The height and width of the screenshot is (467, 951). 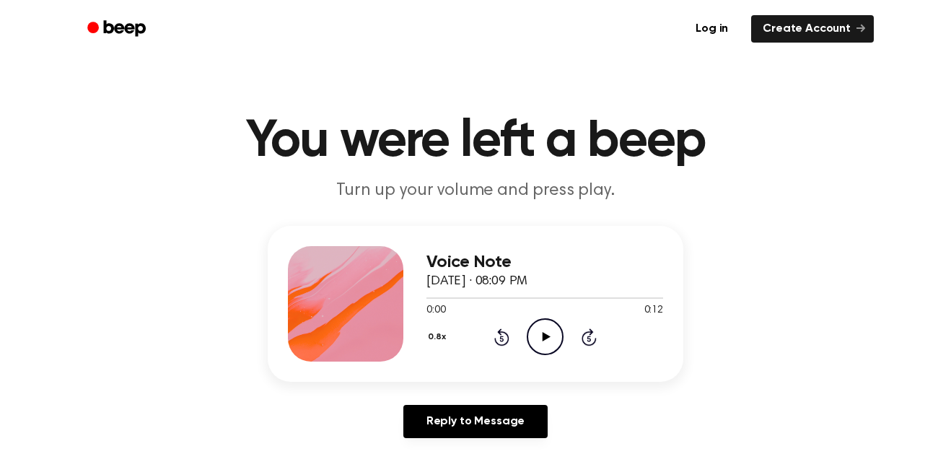 I want to click on h1: You were left a beep, so click(x=476, y=141).